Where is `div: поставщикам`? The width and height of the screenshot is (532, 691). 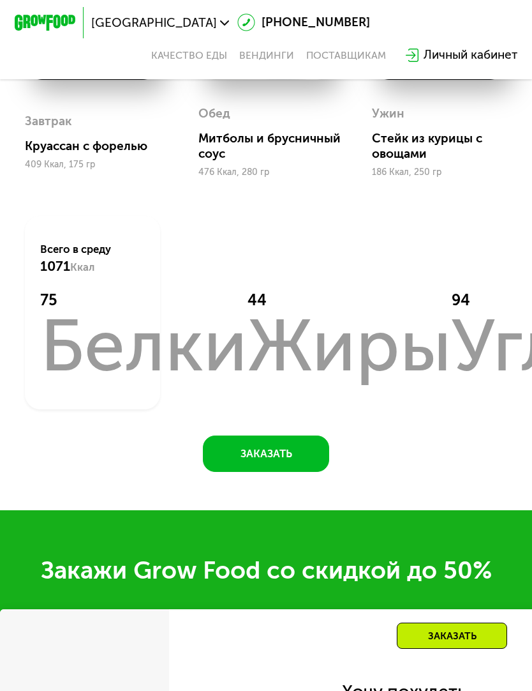
div: поставщикам is located at coordinates (346, 55).